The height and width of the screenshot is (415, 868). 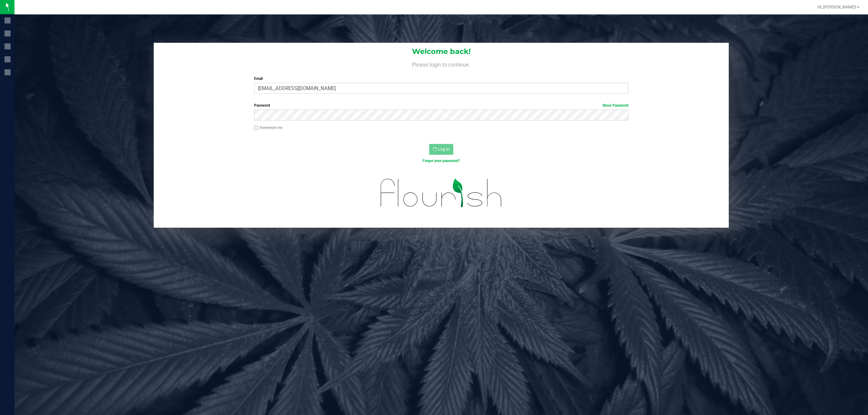 I want to click on label: Remember me, so click(x=268, y=127).